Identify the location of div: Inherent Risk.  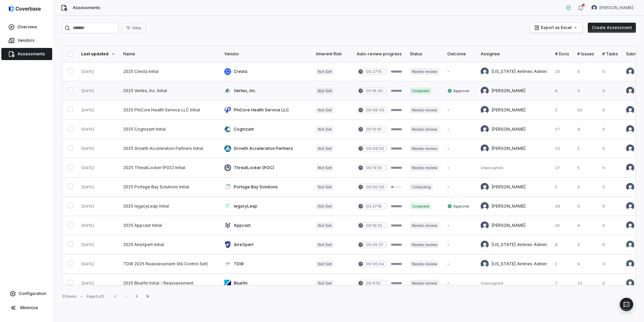
(332, 54).